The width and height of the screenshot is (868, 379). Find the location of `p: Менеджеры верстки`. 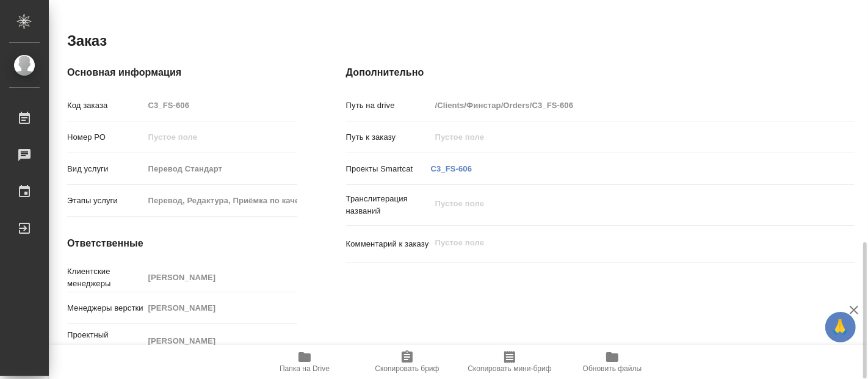

p: Менеджеры верстки is located at coordinates (105, 308).